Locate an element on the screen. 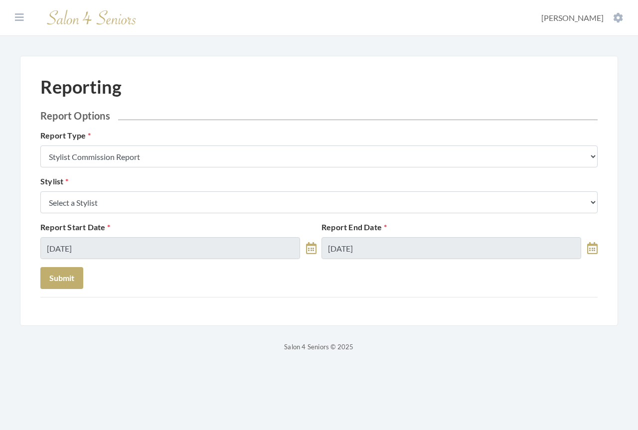 The image size is (638, 430). p: Salon 4 Seniors © 2025 is located at coordinates (319, 347).